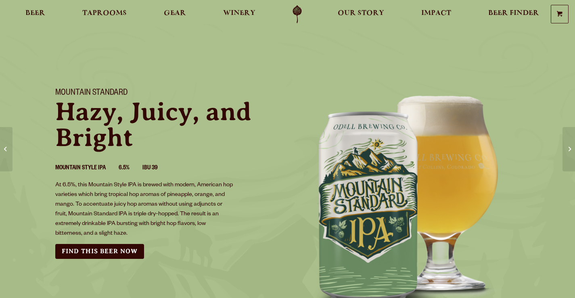 The width and height of the screenshot is (575, 298). Describe the element at coordinates (436, 13) in the screenshot. I see `span: Impact` at that location.